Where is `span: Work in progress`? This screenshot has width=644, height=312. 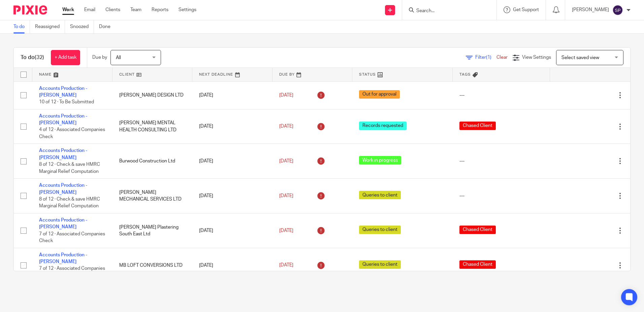 span: Work in progress is located at coordinates (380, 160).